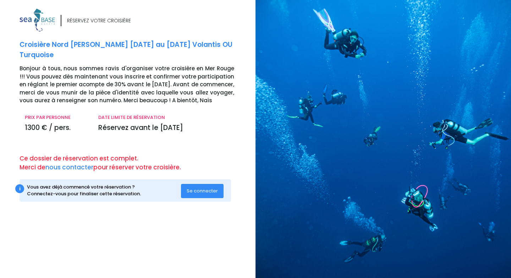 The height and width of the screenshot is (278, 511). Describe the element at coordinates (135, 84) in the screenshot. I see `p: Bonjour à tous, nous sommes ravis d'organiser votre croisière en Mer Rouge !!! Vous pouvez dès ma...` at that location.